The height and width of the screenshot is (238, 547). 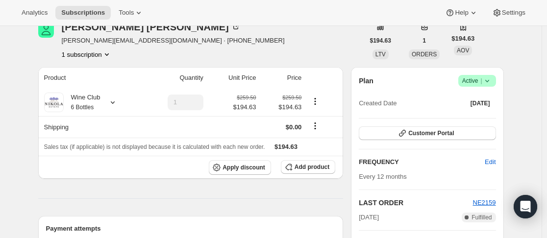 I want to click on span: Lisa WOOLFE, so click(x=46, y=30).